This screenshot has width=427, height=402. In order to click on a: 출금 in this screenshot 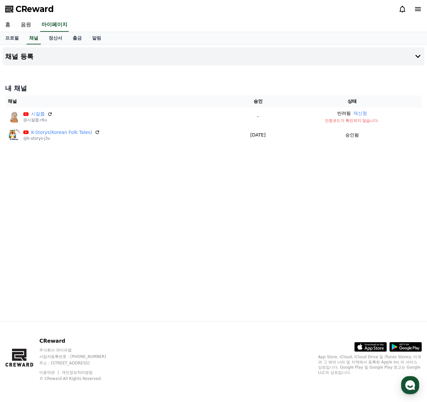, I will do `click(77, 38)`.